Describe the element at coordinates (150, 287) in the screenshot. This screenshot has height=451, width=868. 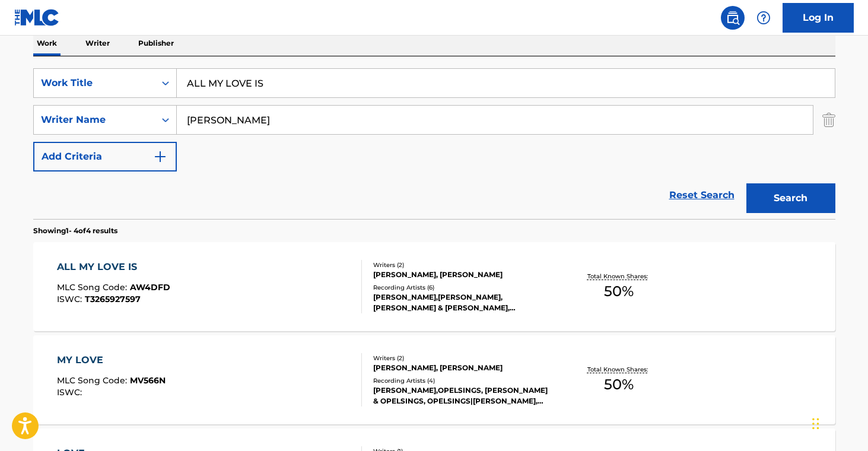
I see `span: AW4DFD` at that location.